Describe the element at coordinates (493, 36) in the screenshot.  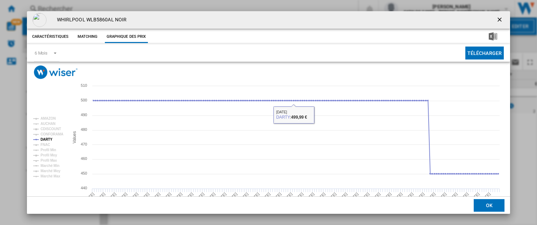
I see `img: excel-24x24.png` at that location.